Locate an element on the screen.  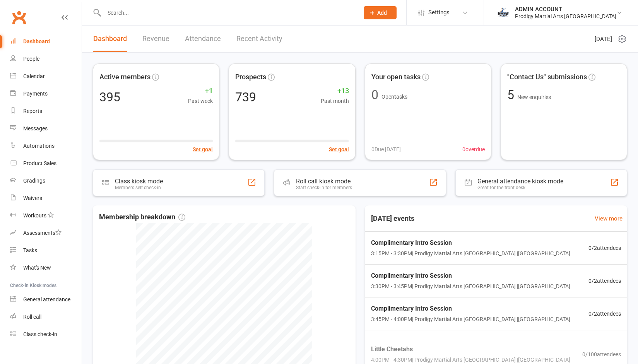
div: ADMIN ACCOUNT is located at coordinates (566, 9).